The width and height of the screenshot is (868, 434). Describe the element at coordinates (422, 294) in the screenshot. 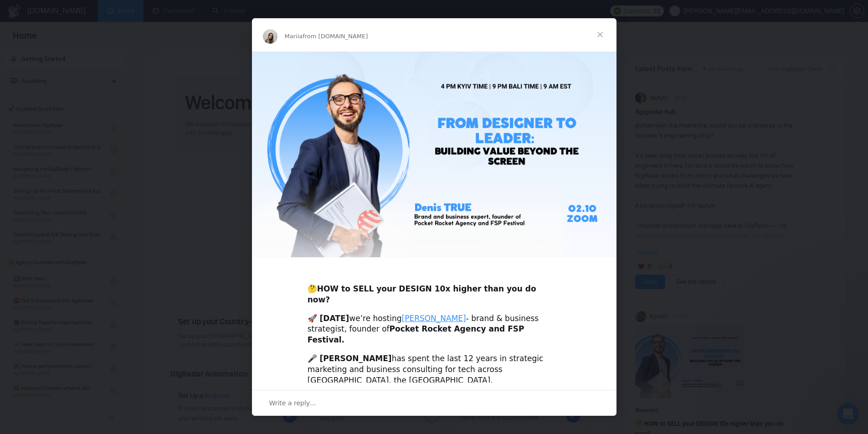

I see `b: HOW to SELL your DESIGN 10x higher than you do now?` at that location.